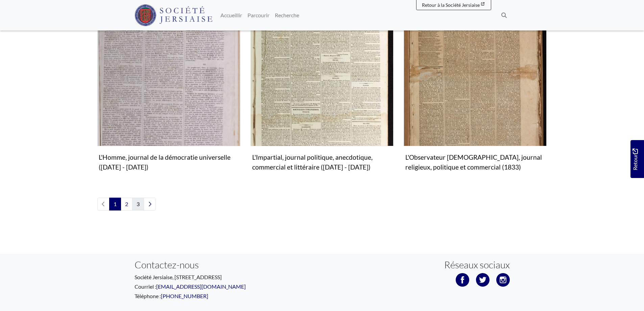 The height and width of the screenshot is (311, 644). What do you see at coordinates (150, 204) in the screenshot?
I see `a: Page suivante` at bounding box center [150, 204].